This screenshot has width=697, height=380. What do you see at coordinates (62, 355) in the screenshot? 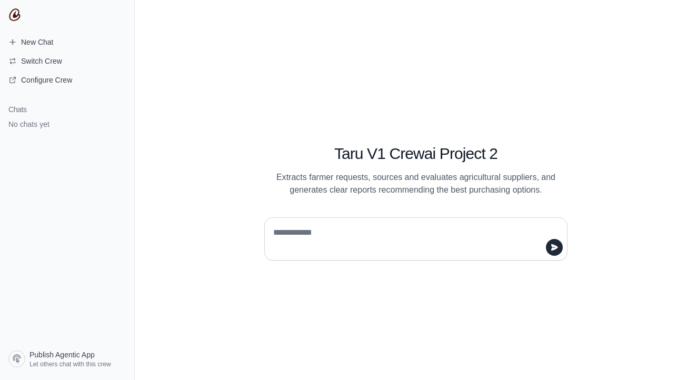
I see `span: Publish Agentic App` at bounding box center [62, 355].